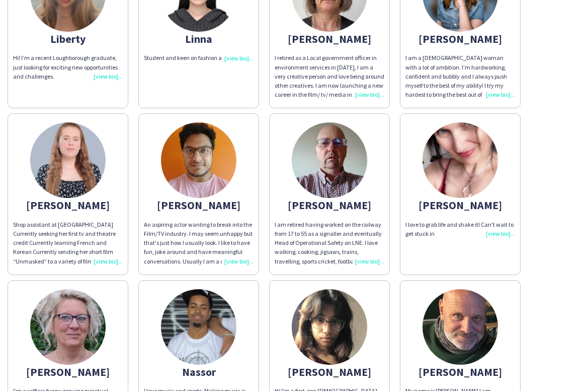  I want to click on div: Nassor, so click(199, 371).